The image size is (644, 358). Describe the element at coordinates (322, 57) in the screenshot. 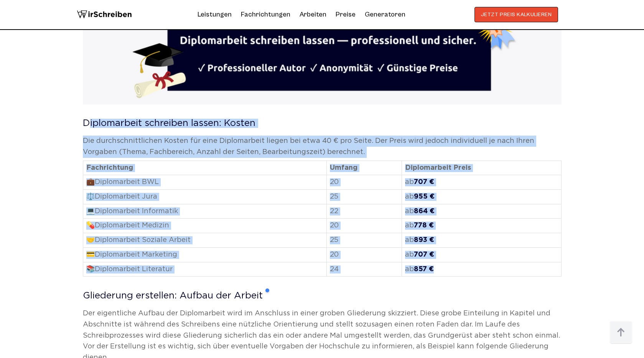

I see `img: Gute Note` at that location.